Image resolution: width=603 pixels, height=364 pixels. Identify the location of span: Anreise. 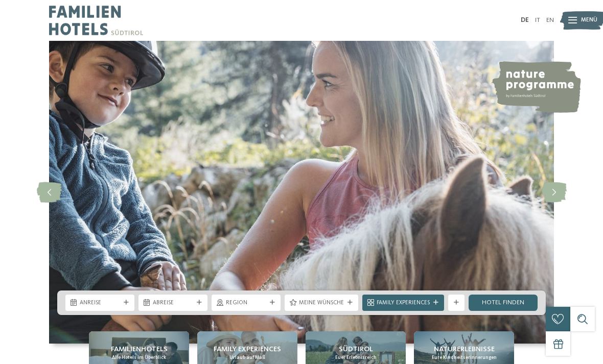
(100, 303).